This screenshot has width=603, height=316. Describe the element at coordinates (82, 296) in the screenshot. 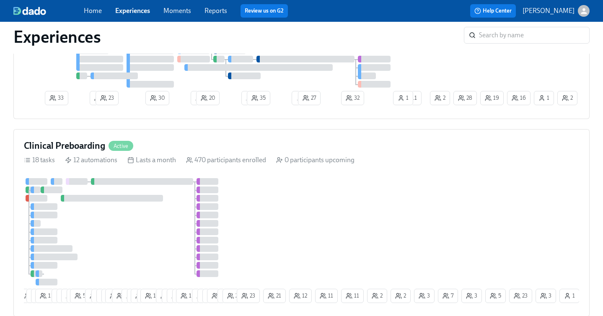

I see `button: 54` at that location.